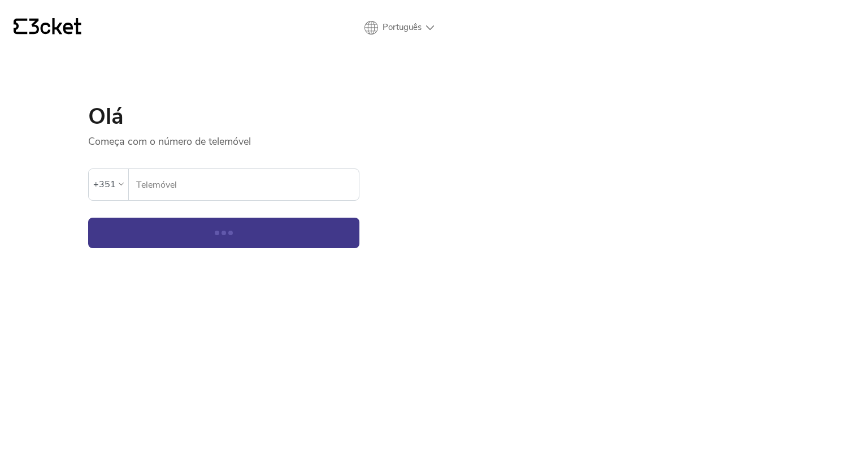 This screenshot has width=868, height=467. Describe the element at coordinates (224, 138) in the screenshot. I see `p: Começa com o número de telemóvel` at that location.